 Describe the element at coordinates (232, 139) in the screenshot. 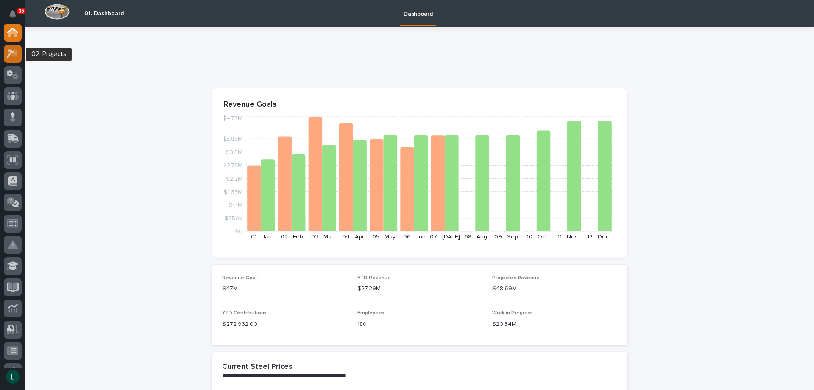

I see `tspan: $3.85M` at that location.